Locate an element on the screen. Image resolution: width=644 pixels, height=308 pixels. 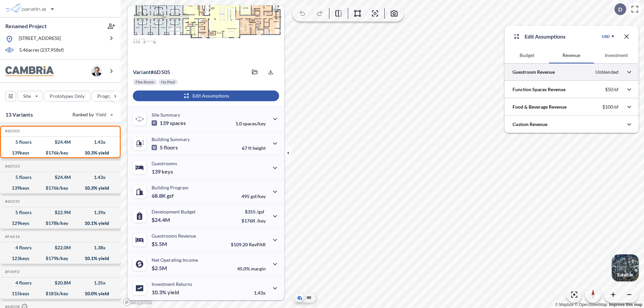
span: Yield is located at coordinates (101, 115).